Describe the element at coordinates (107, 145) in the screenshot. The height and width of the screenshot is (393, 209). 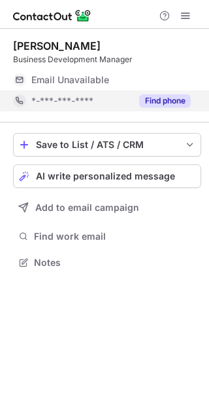
I see `button: save-profile-one-click` at that location.